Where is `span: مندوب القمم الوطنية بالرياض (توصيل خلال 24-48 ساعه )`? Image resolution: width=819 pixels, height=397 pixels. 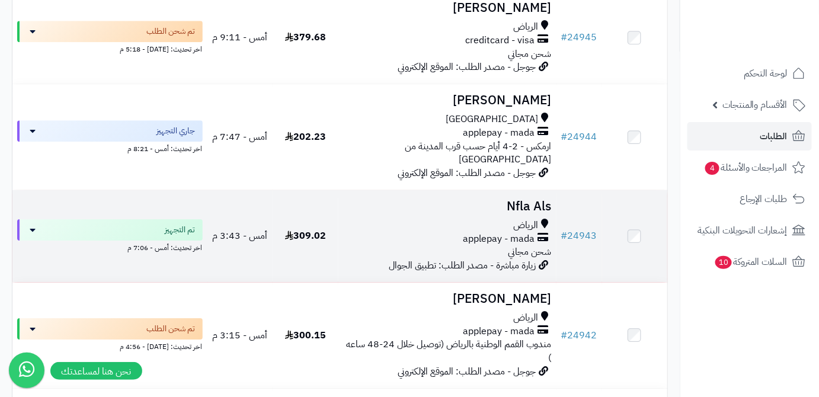 span: مندوب القمم الوطنية بالرياض (توصيل خلال 24-48 ساعه ) is located at coordinates (449, 351).